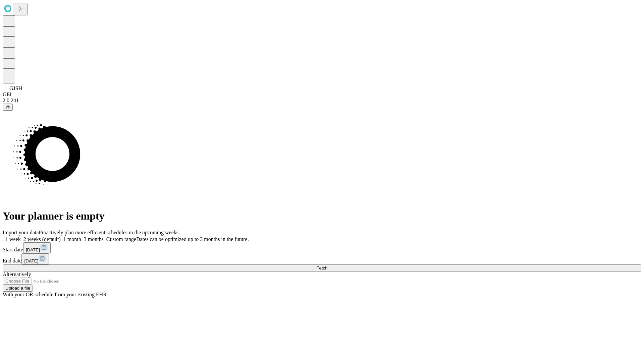  What do you see at coordinates (21, 232) in the screenshot?
I see `span: Import your data` at bounding box center [21, 232].